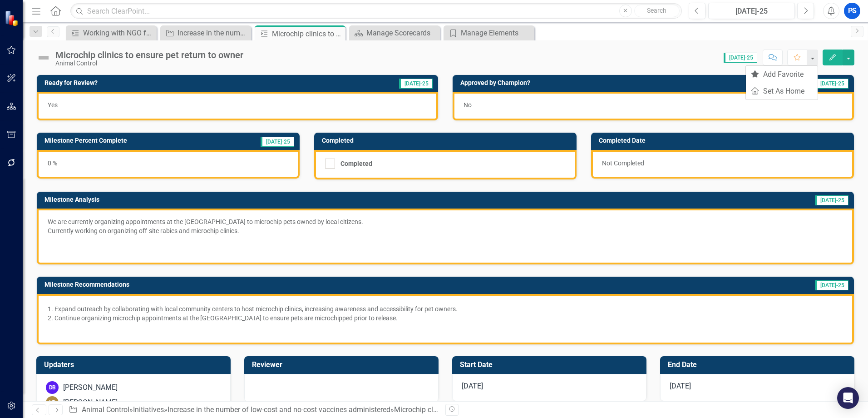 This screenshot has height=418, width=868. I want to click on input: Search ClearPoint..., so click(376, 11).